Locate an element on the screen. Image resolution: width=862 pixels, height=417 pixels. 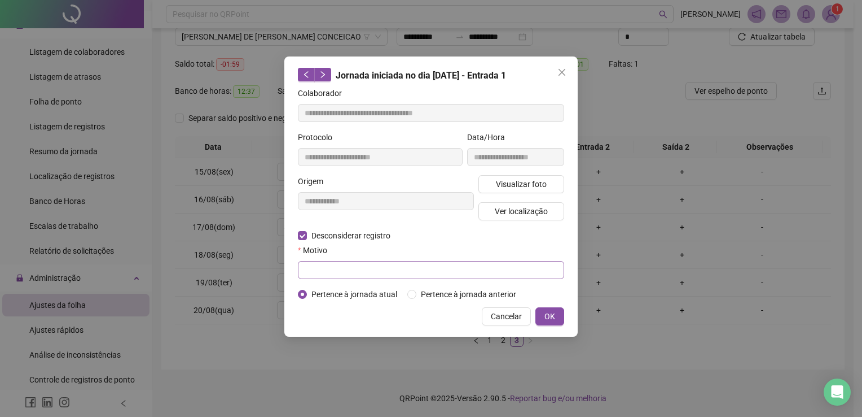
label: Protocolo is located at coordinates (319, 137).